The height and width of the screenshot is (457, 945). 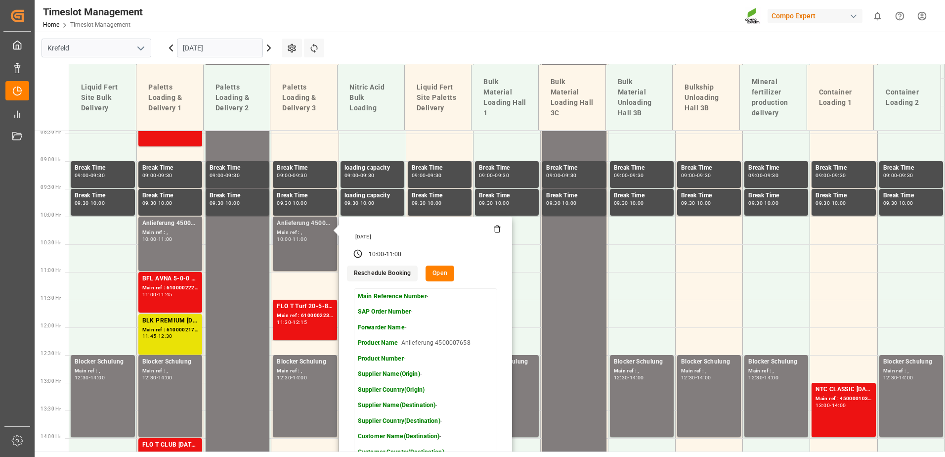 I want to click on div: Bulkship Unloading Hall 3B, so click(x=706, y=97).